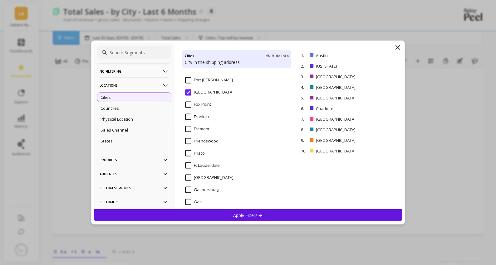  I want to click on p: Apply Filters, so click(248, 215).